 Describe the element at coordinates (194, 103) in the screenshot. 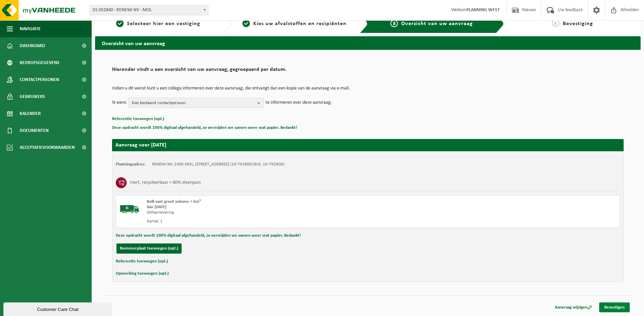

I see `span: Kies bestaand contactpersoon` at that location.